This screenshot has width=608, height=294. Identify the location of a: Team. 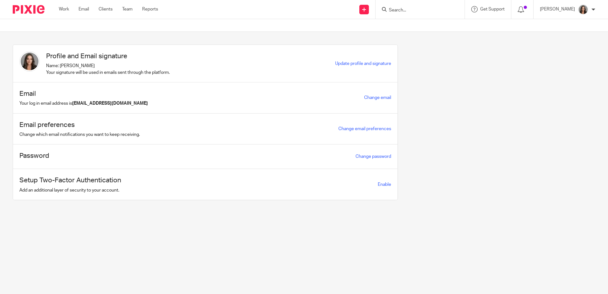
(127, 9).